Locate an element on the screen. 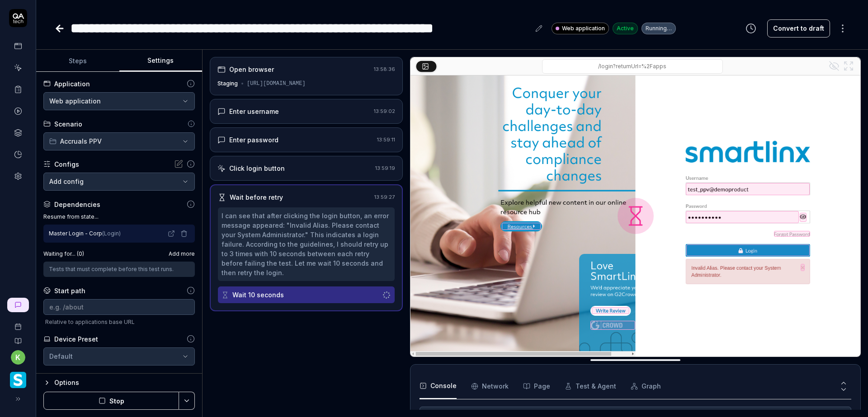 This screenshot has height=417, width=868. button: Test & Agent is located at coordinates (590, 386).